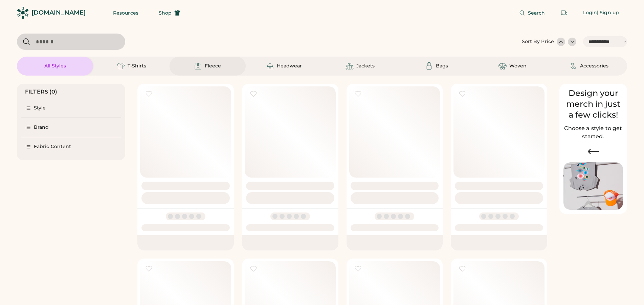 The image size is (644, 305). I want to click on div: Design your merch in just a few clicks!, so click(593, 104).